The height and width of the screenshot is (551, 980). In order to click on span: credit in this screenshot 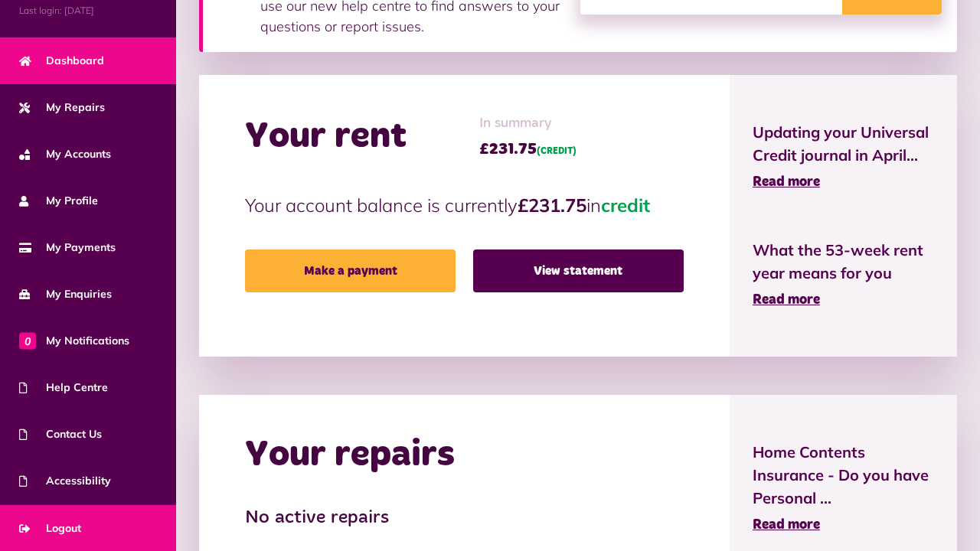, I will do `click(625, 205)`.